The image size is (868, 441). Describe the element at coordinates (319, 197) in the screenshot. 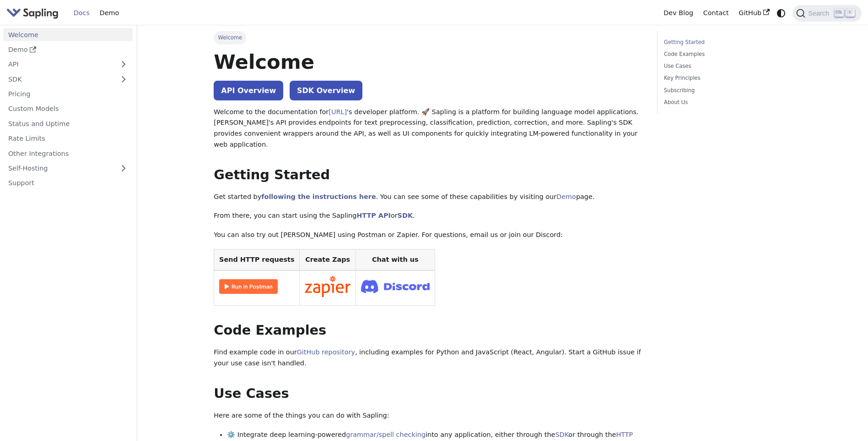

I see `a: following the instructions here` at that location.